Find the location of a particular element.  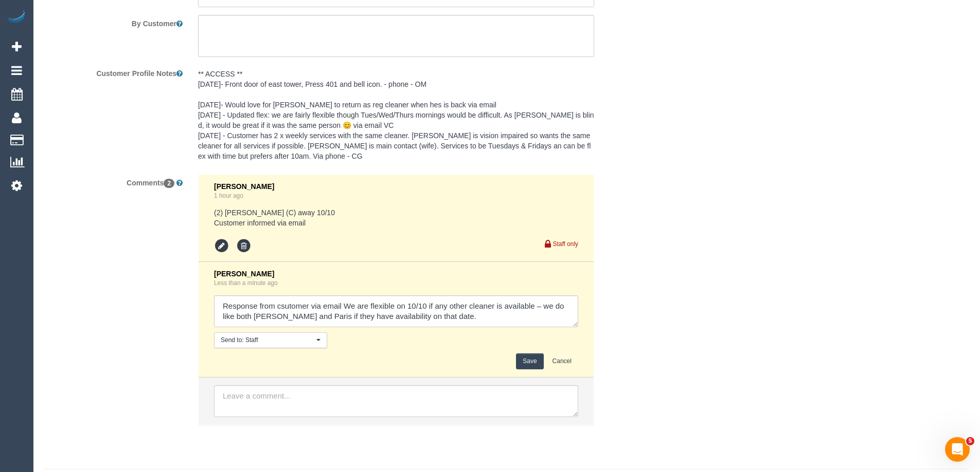

button: Send to: Staff is located at coordinates (270, 340).